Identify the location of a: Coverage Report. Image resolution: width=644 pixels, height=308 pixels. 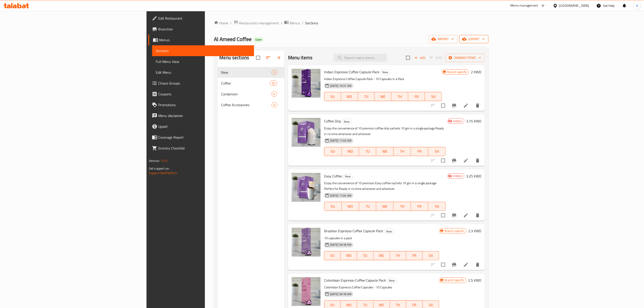
(201, 137).